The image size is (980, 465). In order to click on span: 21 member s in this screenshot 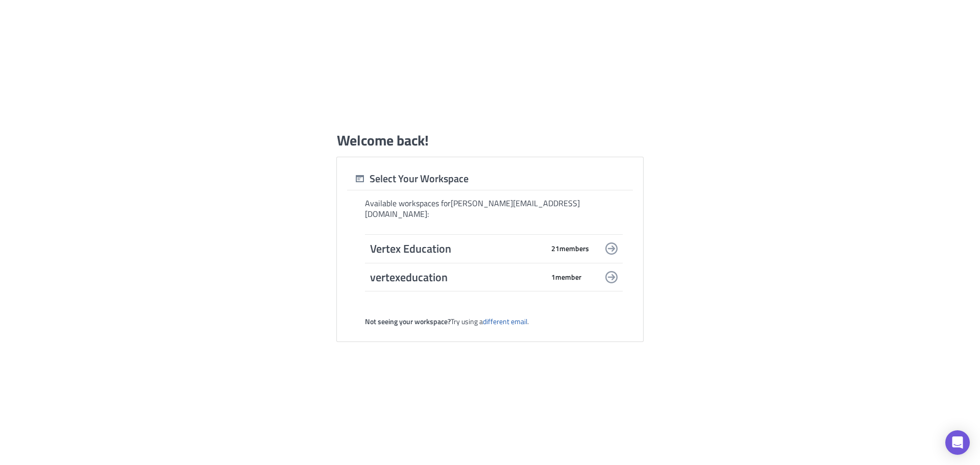, I will do `click(570, 249)`.